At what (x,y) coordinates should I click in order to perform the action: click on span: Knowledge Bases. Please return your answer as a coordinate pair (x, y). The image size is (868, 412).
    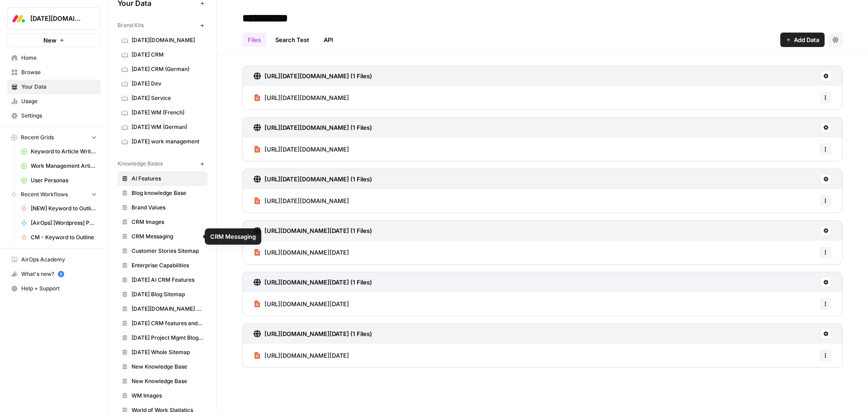
    Looking at the image, I should click on (140, 164).